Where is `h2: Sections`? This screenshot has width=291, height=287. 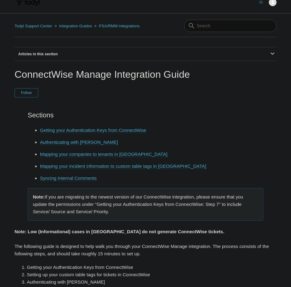 h2: Sections is located at coordinates (145, 115).